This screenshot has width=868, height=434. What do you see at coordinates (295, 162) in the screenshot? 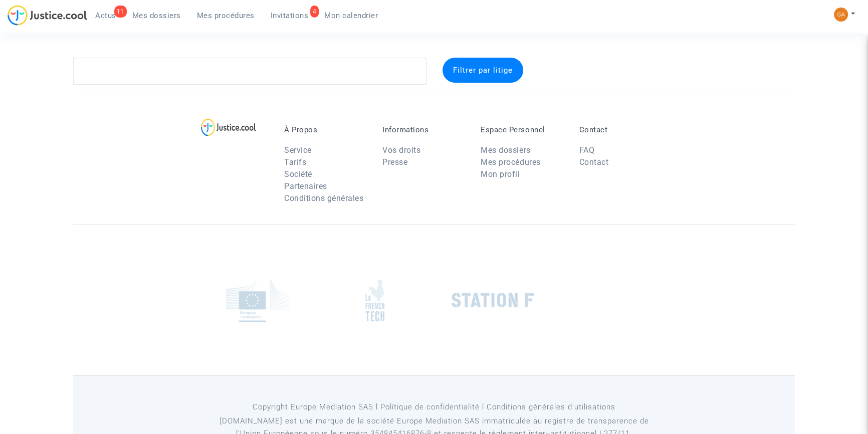
I see `a: Tarifs` at bounding box center [295, 162].